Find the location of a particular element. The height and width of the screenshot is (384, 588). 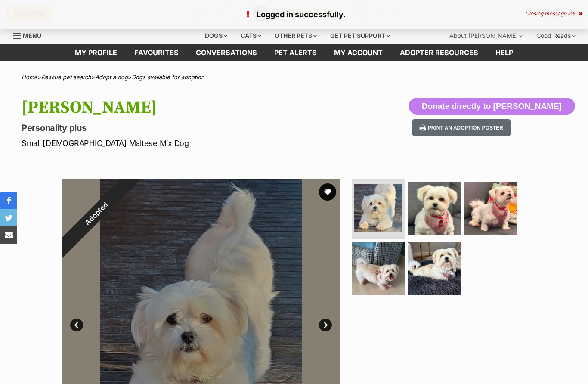

div: Get pet support is located at coordinates (360, 36).